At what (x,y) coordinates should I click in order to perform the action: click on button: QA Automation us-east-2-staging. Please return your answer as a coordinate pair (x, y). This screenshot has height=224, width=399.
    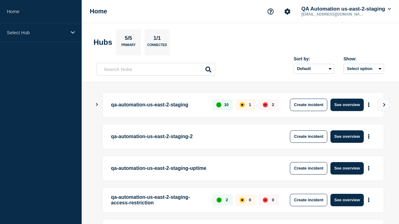
    Looking at the image, I should click on (346, 9).